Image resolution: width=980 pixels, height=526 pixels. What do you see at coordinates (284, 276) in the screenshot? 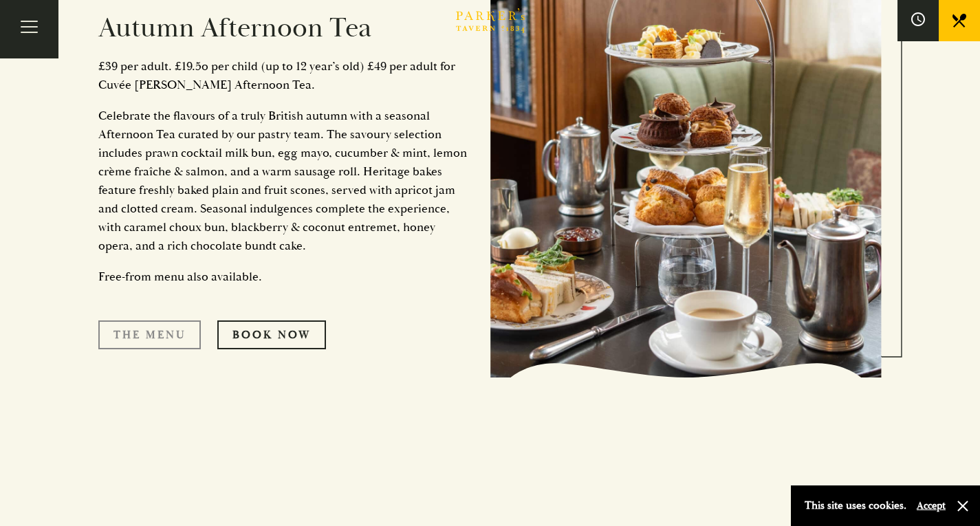
I see `p: Free-from menu also available.` at bounding box center [284, 276].